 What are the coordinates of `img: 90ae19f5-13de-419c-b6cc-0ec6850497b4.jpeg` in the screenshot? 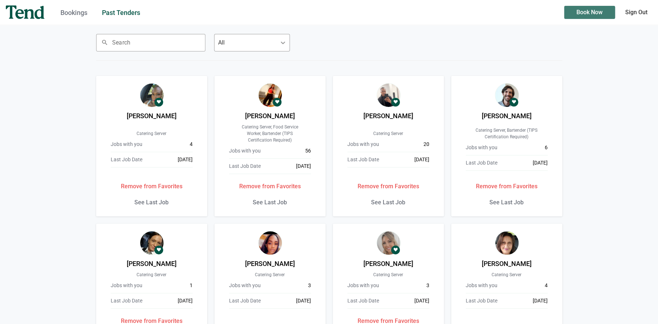 It's located at (389, 95).